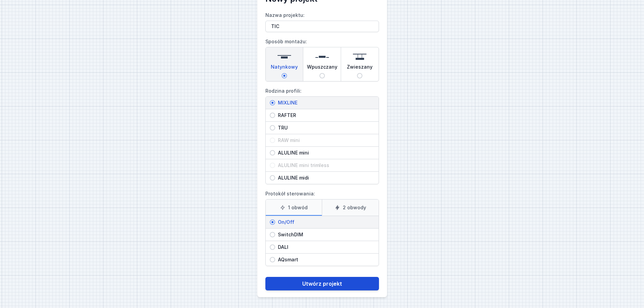 The width and height of the screenshot is (644, 308). I want to click on input: MIXLINE, so click(272, 103).